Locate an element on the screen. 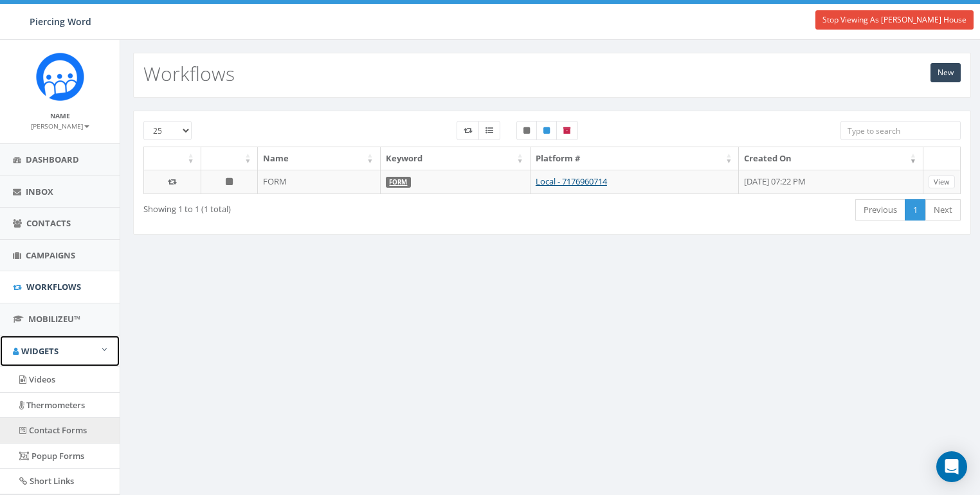  small: Name is located at coordinates (59, 116).